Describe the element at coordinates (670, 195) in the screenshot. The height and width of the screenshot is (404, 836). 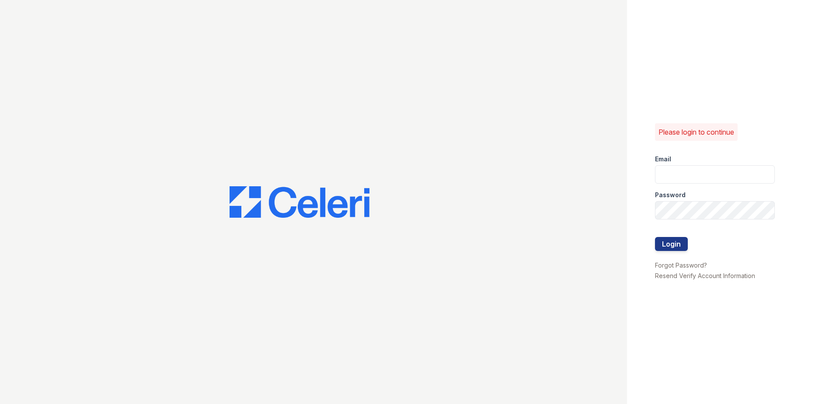
I see `label: Password` at that location.